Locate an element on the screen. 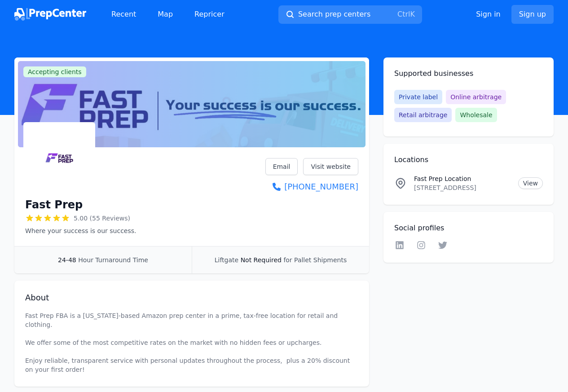  span: Hour Turnaround Time is located at coordinates (113, 260).